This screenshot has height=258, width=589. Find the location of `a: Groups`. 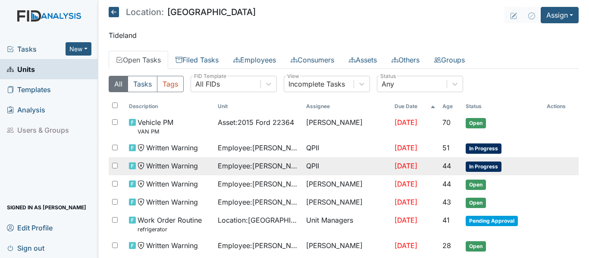

a: Groups is located at coordinates (449, 60).